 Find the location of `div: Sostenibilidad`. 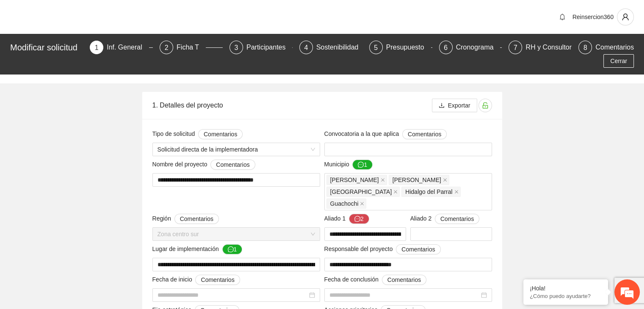

div: Sostenibilidad is located at coordinates (341, 47).